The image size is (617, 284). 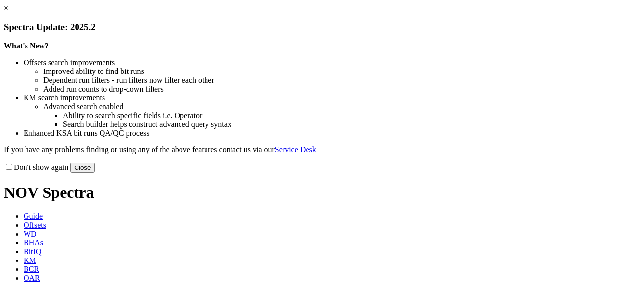 I want to click on li: Enhanced KSA bit runs QA/QC process, so click(x=318, y=133).